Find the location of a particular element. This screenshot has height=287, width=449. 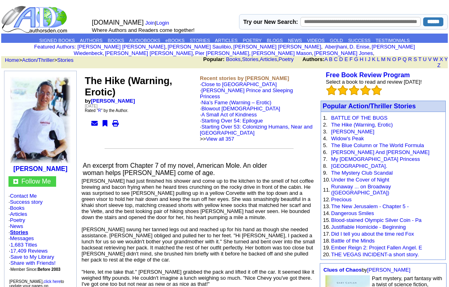

a: Popular Action/Thriller Stories is located at coordinates (369, 106).